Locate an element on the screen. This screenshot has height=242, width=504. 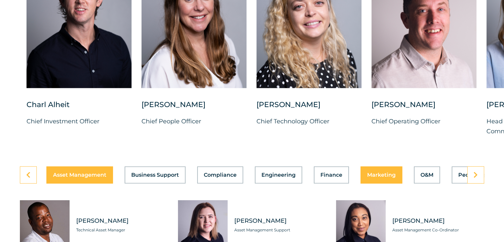
span: Marketing is located at coordinates (382, 175).